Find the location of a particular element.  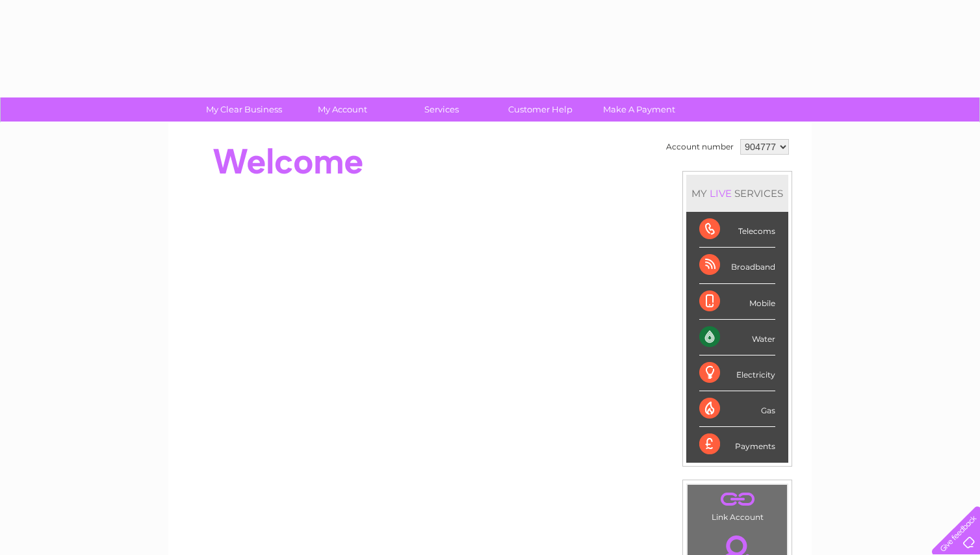

div: Payments is located at coordinates (737, 444).